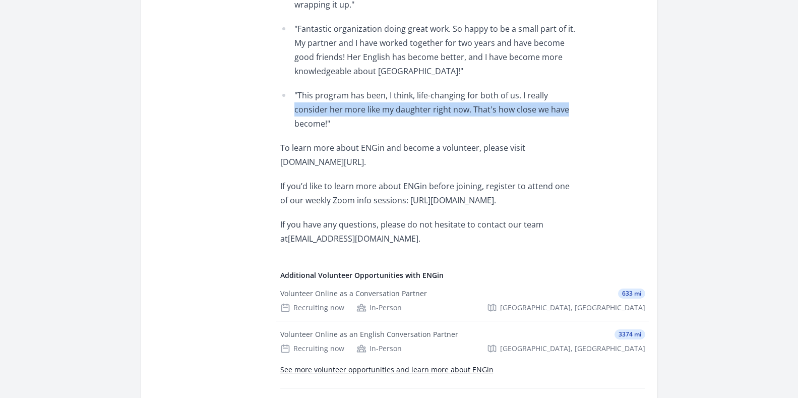  I want to click on span: 633 mi, so click(632, 294).